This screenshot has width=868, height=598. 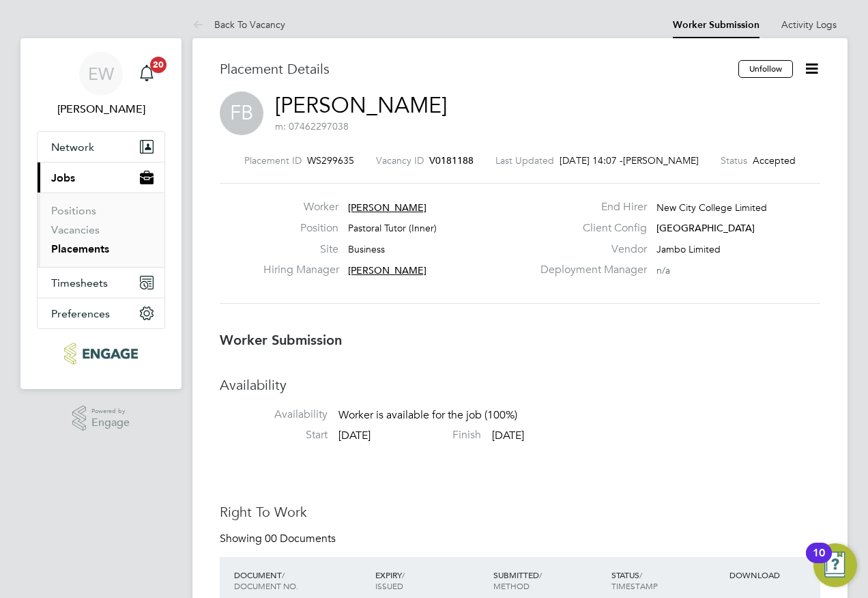 I want to click on label: Availability, so click(x=273, y=415).